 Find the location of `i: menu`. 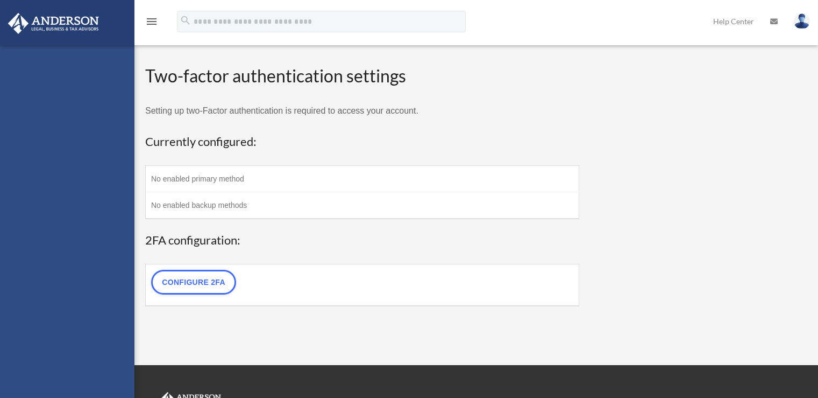

i: menu is located at coordinates (152, 22).